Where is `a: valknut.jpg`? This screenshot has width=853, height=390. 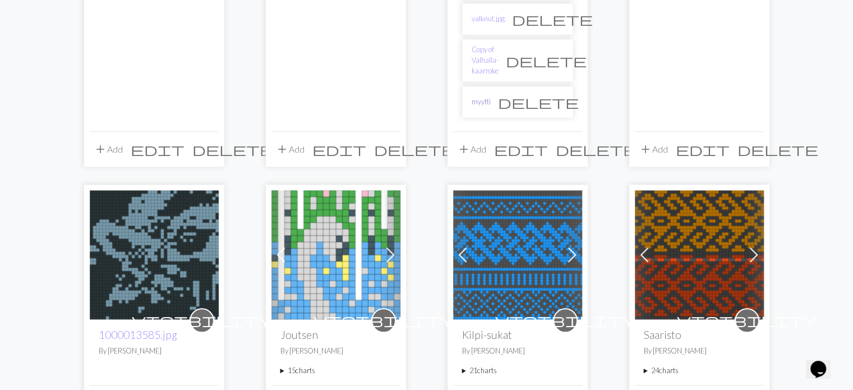 a: valknut.jpg is located at coordinates (488, 19).